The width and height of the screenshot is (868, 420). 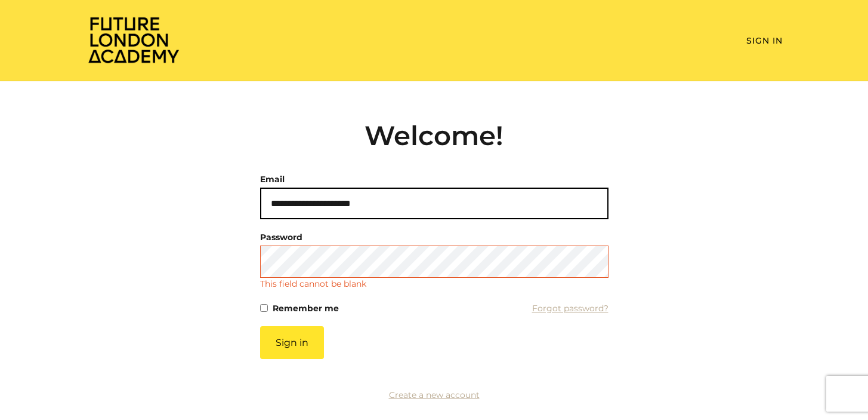 What do you see at coordinates (434, 135) in the screenshot?
I see `h2: Welcome!` at bounding box center [434, 135].